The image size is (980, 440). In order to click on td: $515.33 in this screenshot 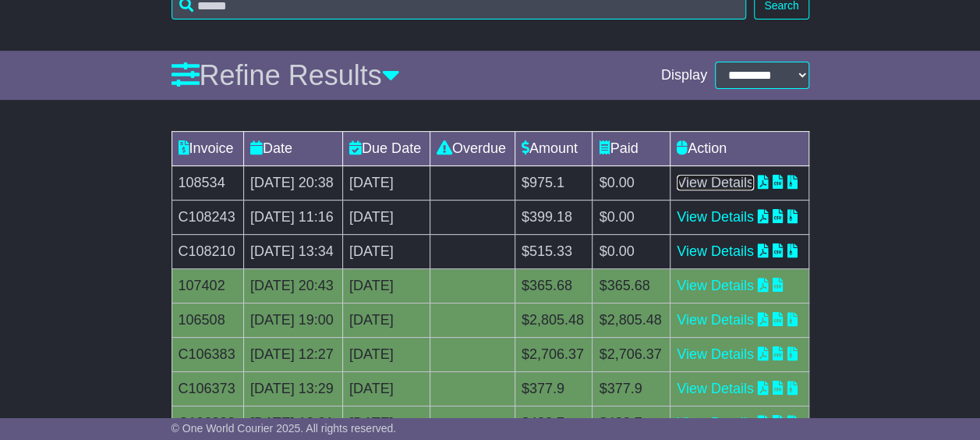, I will do `click(553, 252)`.